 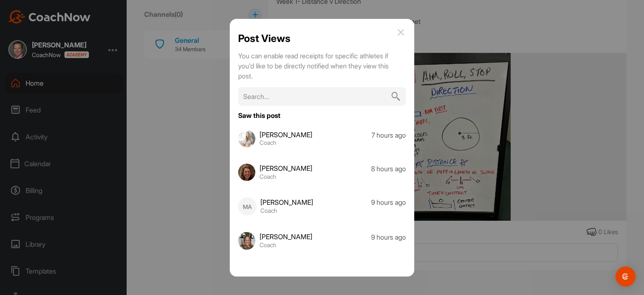 I want to click on h1: Post Views, so click(x=264, y=38).